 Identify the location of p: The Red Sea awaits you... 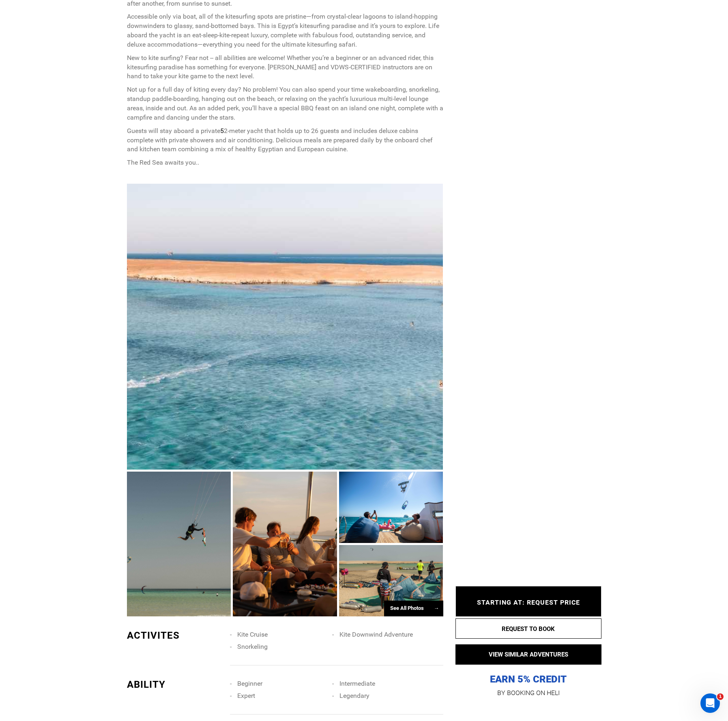
(285, 162).